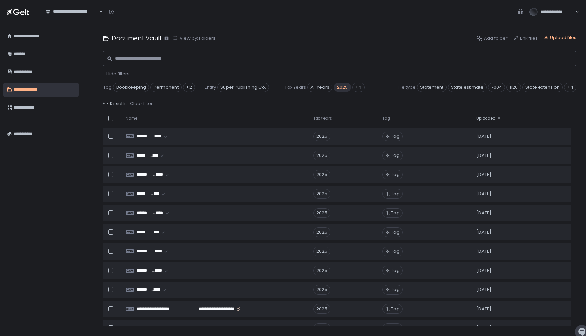  What do you see at coordinates (116, 74) in the screenshot?
I see `span: - Hide filters` at bounding box center [116, 74].